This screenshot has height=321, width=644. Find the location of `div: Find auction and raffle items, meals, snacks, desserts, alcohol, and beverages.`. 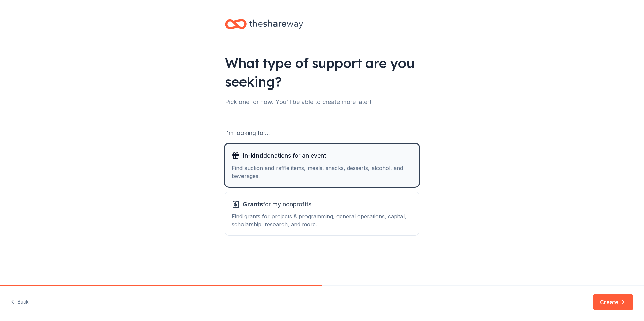

div: Find auction and raffle items, meals, snacks, desserts, alcohol, and beverages. is located at coordinates (322, 172).